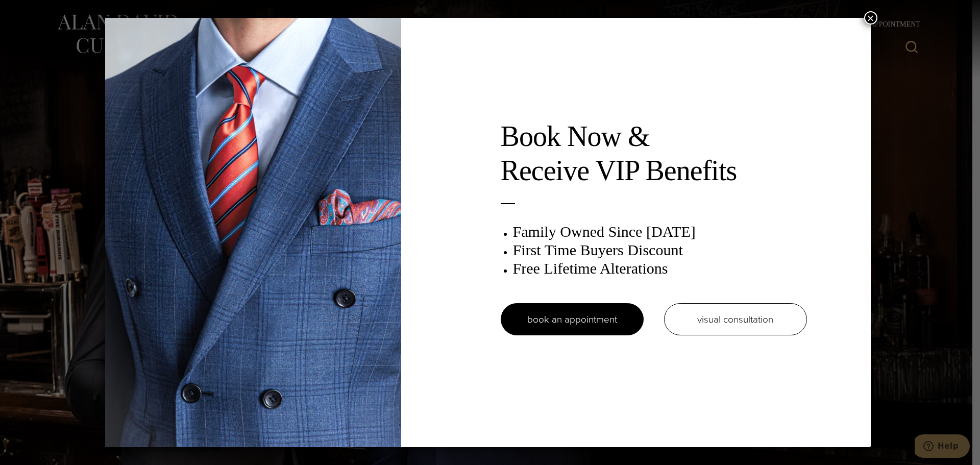 Image resolution: width=980 pixels, height=465 pixels. I want to click on h3: Free Lifetime Alterations, so click(660, 269).